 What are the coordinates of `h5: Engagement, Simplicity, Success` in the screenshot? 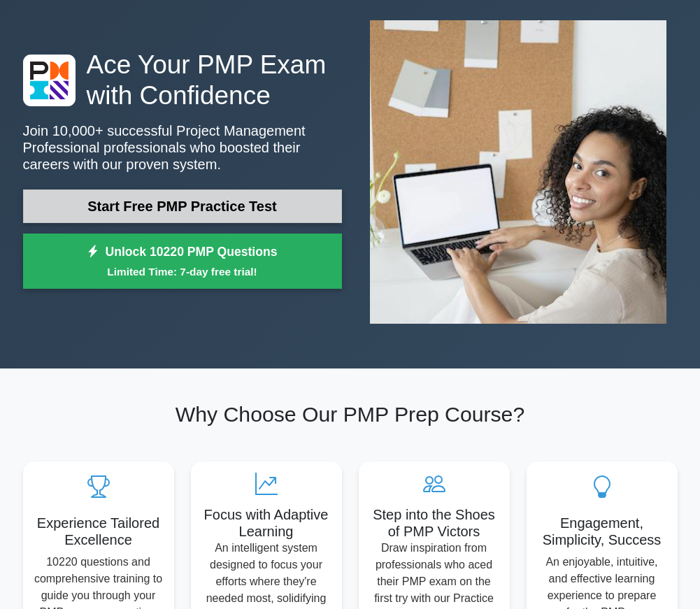 It's located at (602, 531).